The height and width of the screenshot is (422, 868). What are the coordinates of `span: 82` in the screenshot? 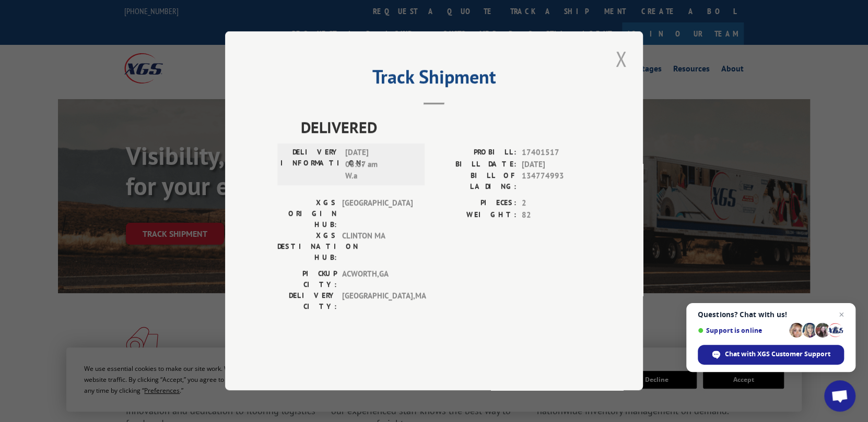 It's located at (556, 215).